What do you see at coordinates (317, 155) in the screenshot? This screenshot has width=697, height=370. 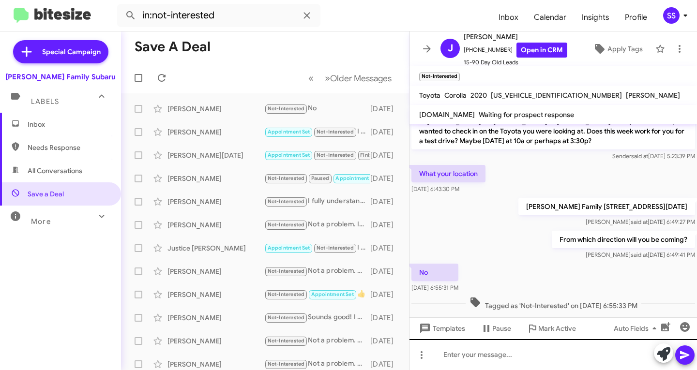 I see `div: Not a problem. I hope you have a great rest of your day!` at bounding box center [317, 155].